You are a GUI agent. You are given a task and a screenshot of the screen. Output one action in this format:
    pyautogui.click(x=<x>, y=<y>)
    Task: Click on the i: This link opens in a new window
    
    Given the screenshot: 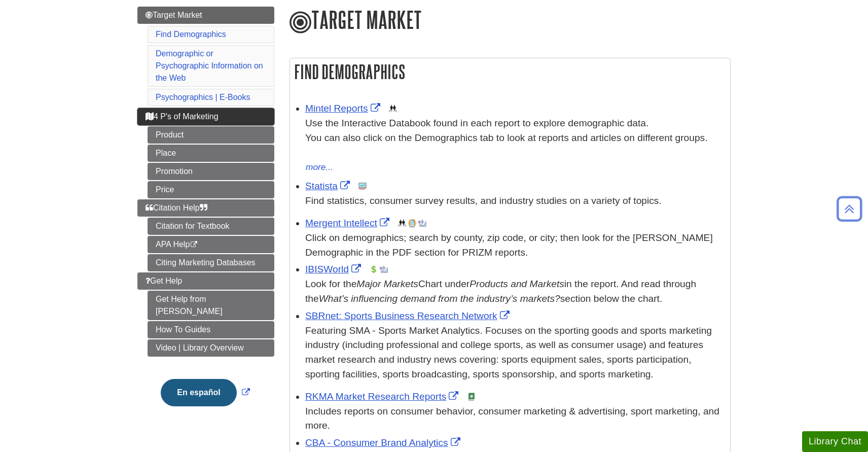 What is the action you would take?
    pyautogui.click(x=194, y=244)
    